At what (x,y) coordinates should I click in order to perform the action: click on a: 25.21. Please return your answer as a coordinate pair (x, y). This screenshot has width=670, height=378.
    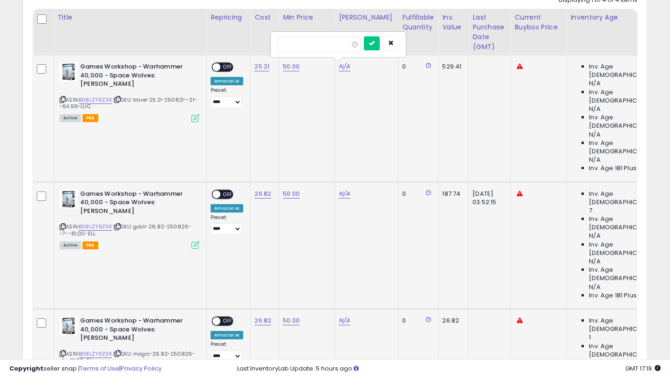
    Looking at the image, I should click on (262, 67).